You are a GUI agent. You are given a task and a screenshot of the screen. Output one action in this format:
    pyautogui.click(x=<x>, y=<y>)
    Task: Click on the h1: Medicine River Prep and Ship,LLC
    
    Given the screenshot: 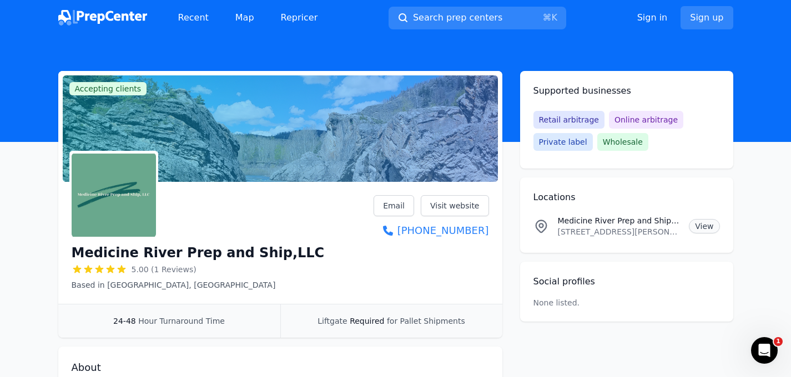 What is the action you would take?
    pyautogui.click(x=198, y=253)
    